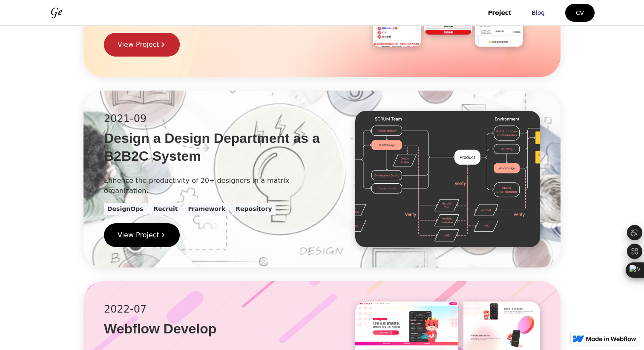  Describe the element at coordinates (219, 147) in the screenshot. I see `h3: Design a Design Department as a B2B2C System` at that location.